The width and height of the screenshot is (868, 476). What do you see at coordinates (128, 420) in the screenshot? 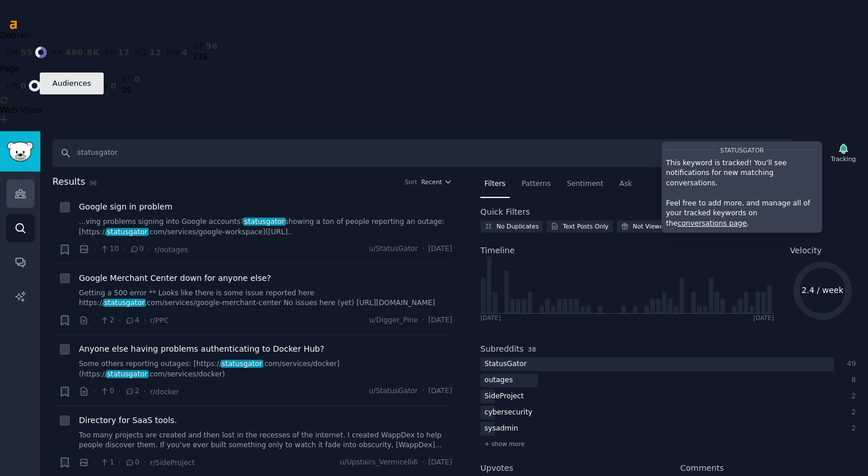
I see `span: Directory for SaaS tools.` at bounding box center [128, 420].